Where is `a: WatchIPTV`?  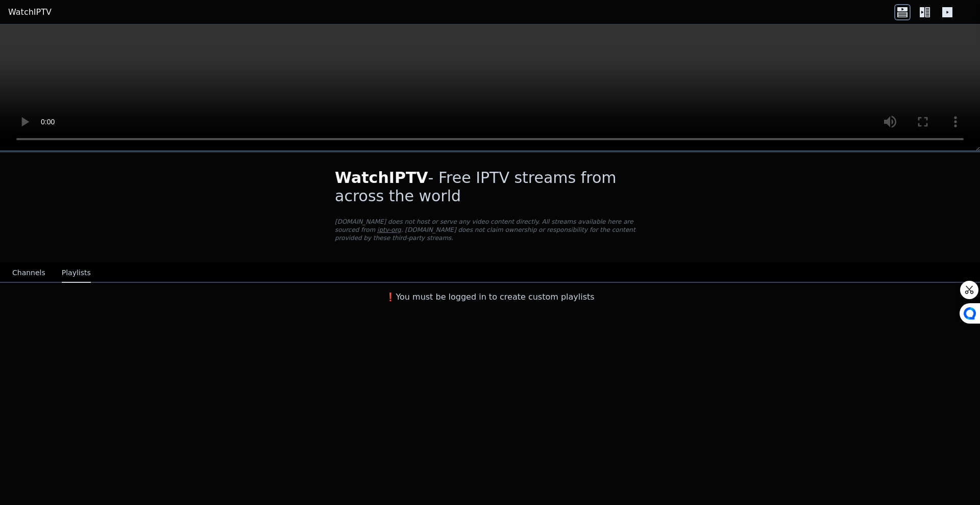
a: WatchIPTV is located at coordinates (30, 12).